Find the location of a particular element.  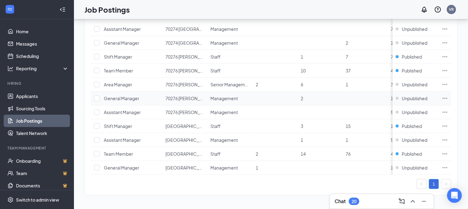

div: Switch to admin view is located at coordinates (38, 200).